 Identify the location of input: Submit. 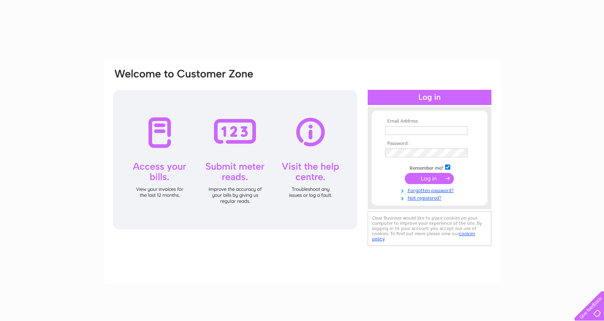
(429, 178).